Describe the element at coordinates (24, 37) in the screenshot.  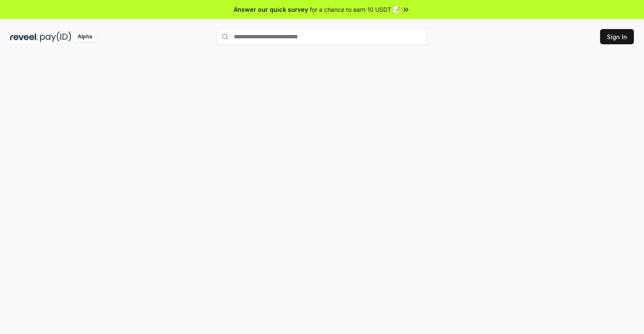
I see `img: reveel_dark` at that location.